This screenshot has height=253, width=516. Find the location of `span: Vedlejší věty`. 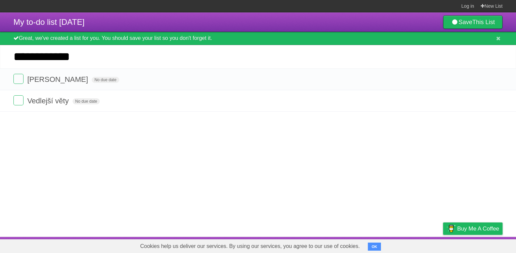

span: Vedlejší věty is located at coordinates (49, 101).